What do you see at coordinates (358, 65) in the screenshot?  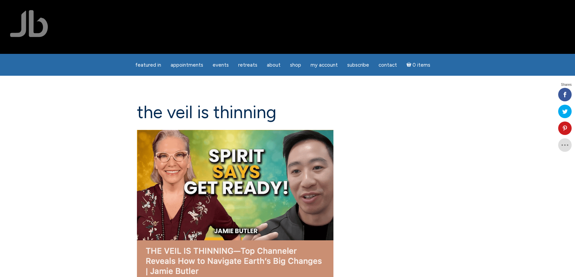 I see `span: Subscribe` at bounding box center [358, 65].